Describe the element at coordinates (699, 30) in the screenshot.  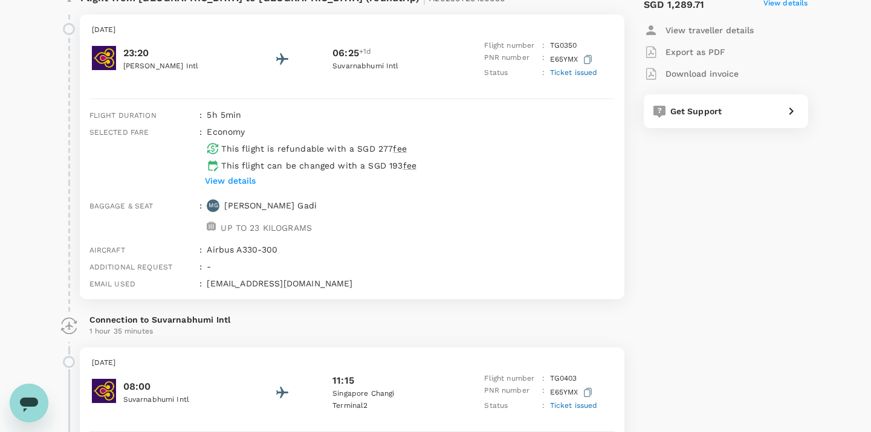
I see `button: View traveller details` at that location.